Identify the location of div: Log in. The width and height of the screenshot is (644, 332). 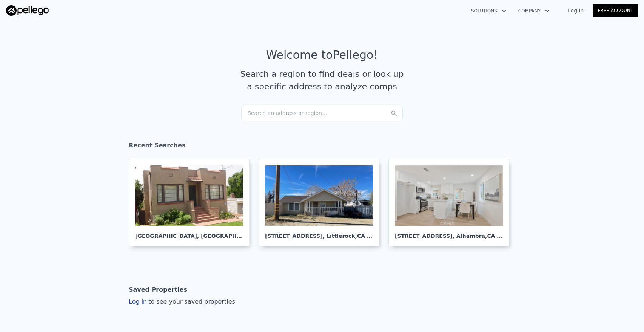
(182, 302).